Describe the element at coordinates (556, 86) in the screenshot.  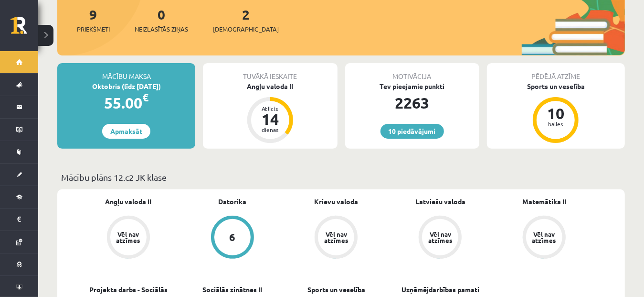
I see `div: Sports un veselība` at that location.